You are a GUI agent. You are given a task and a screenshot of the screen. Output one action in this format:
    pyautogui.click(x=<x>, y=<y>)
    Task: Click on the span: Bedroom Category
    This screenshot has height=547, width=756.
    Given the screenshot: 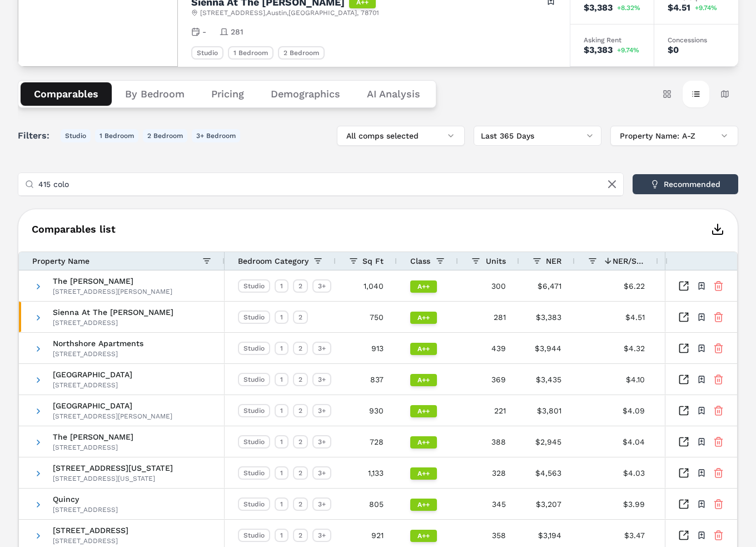 What is the action you would take?
    pyautogui.click(x=273, y=261)
    